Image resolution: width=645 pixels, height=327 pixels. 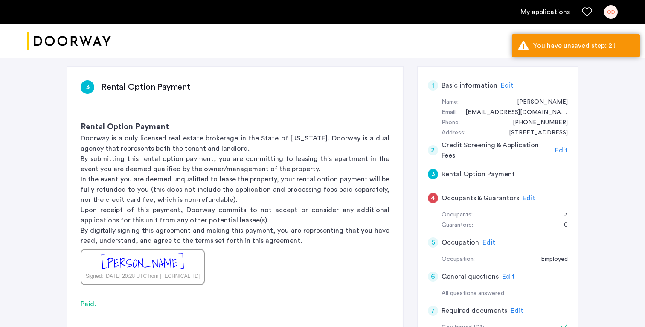 I want to click on div: Employed, so click(x=550, y=259).